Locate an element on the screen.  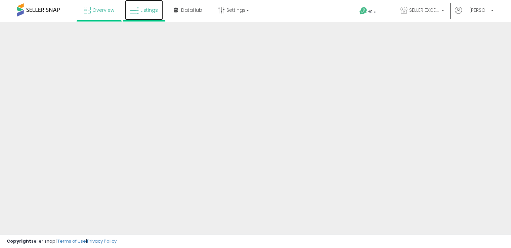
span: Help is located at coordinates (372, 11).